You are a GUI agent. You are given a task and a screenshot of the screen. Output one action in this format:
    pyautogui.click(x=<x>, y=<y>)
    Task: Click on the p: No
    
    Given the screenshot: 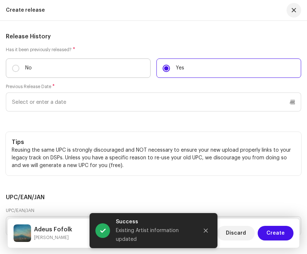 What is the action you would take?
    pyautogui.click(x=28, y=68)
    